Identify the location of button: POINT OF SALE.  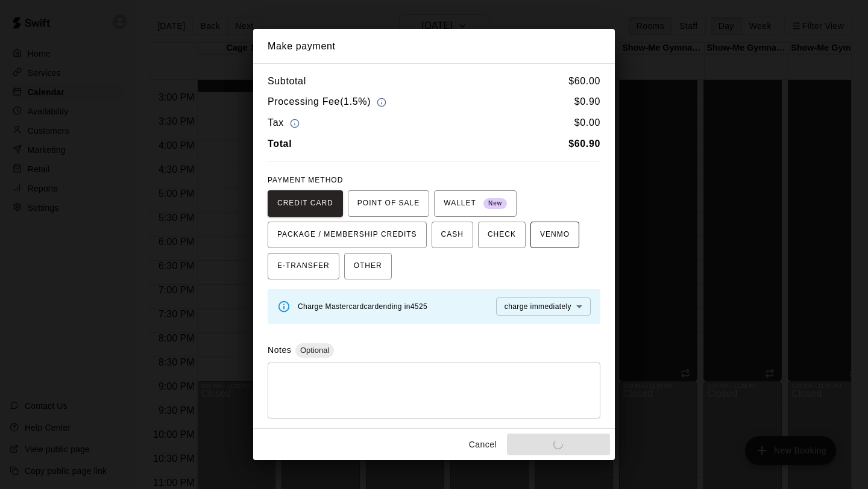
(388, 204).